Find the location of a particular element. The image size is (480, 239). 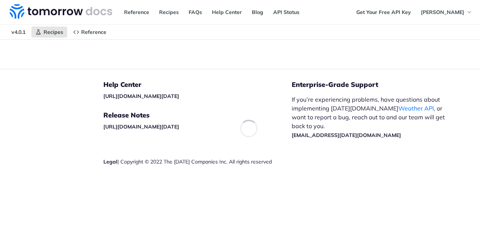

h5: Help Center is located at coordinates (197, 85).